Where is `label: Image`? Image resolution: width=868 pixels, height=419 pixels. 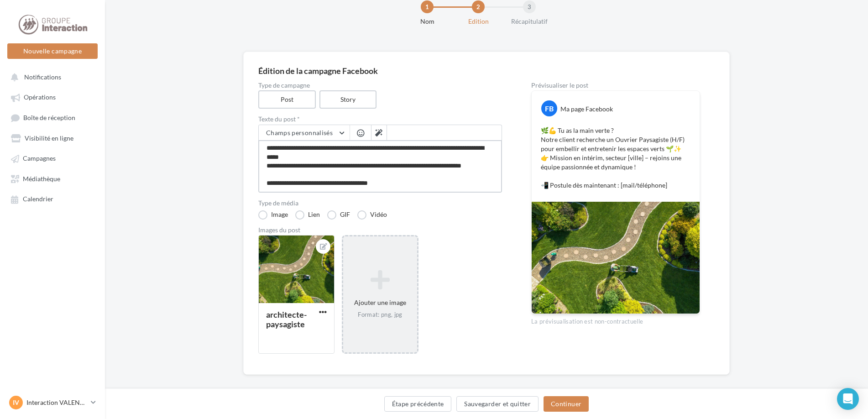 label: Image is located at coordinates (273, 215).